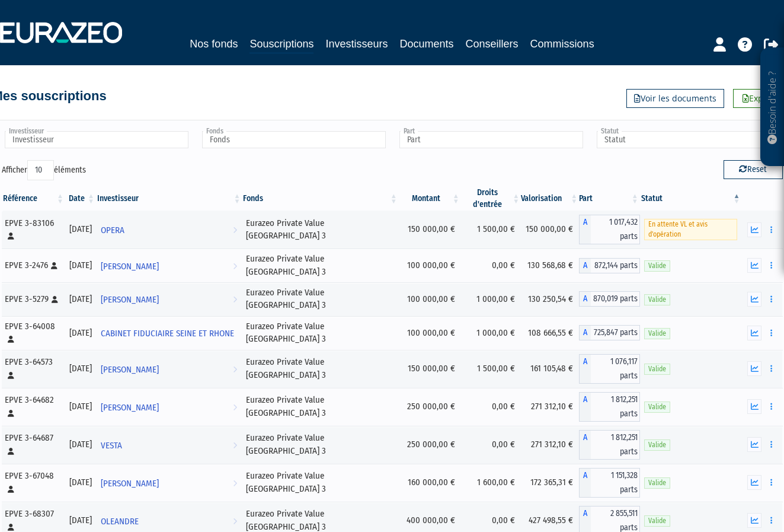 The width and height of the screenshot is (784, 532). Describe the element at coordinates (169, 230) in the screenshot. I see `a: OPERA` at that location.